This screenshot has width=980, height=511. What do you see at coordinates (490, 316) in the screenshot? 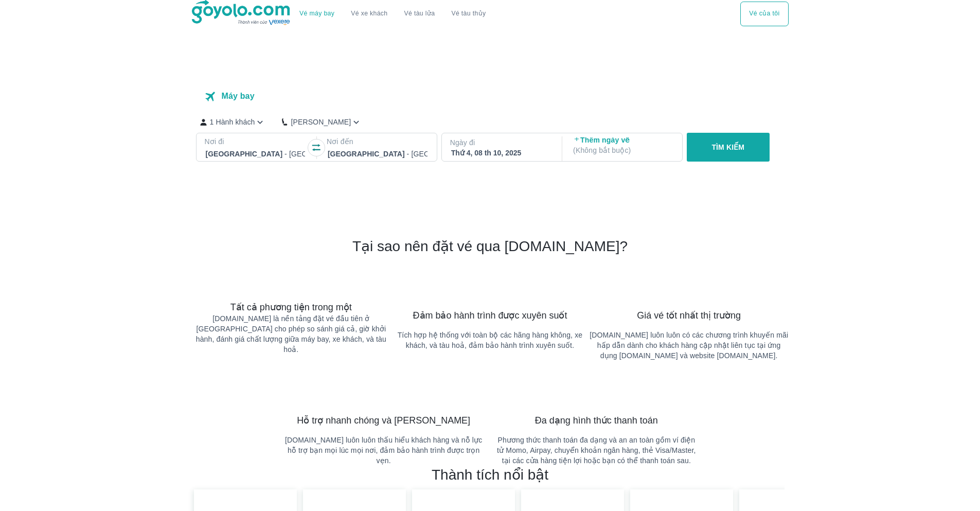
I see `span: Đảm bảo hành trình được xuyên suốt` at bounding box center [490, 316].